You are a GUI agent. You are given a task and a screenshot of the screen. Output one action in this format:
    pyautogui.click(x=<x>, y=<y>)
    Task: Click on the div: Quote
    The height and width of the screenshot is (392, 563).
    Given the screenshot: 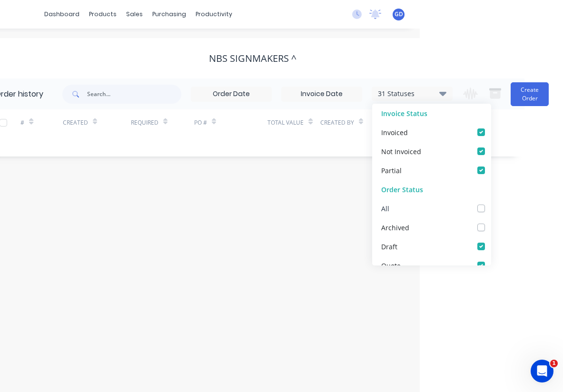 What is the action you would take?
    pyautogui.click(x=390, y=265)
    